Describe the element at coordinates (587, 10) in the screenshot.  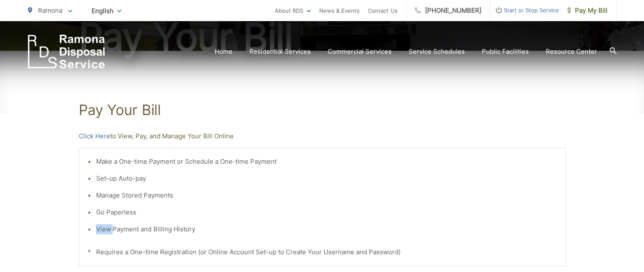
I see `span: Pay My Bill` at that location.